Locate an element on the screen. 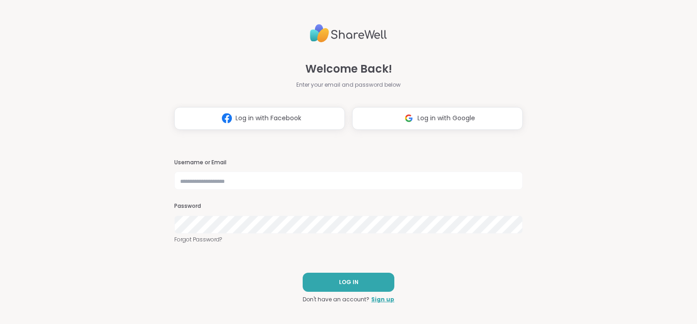  button: Log in with Facebook is located at coordinates (260, 119).